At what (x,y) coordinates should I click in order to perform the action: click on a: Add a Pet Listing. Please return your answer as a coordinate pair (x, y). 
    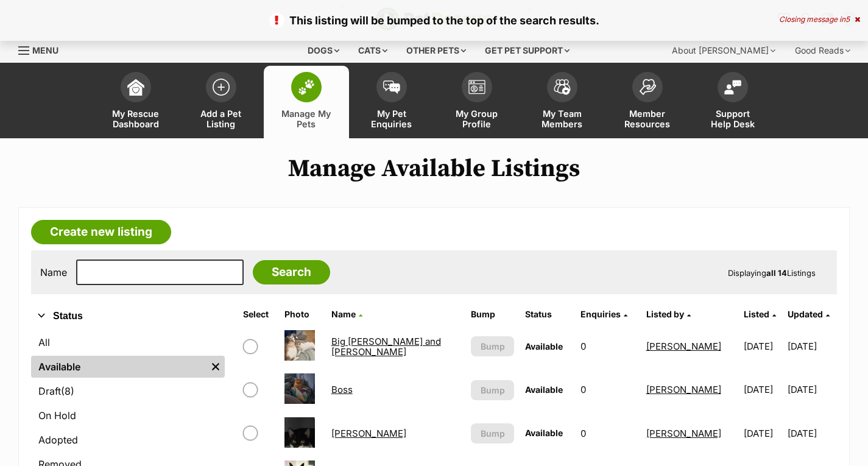
    Looking at the image, I should click on (221, 101).